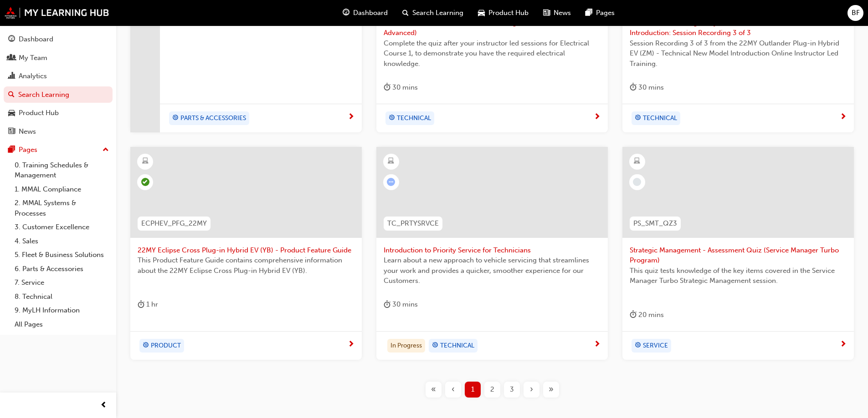 This screenshot has height=418, width=868. What do you see at coordinates (61, 324) in the screenshot?
I see `a: All Pages` at bounding box center [61, 324].